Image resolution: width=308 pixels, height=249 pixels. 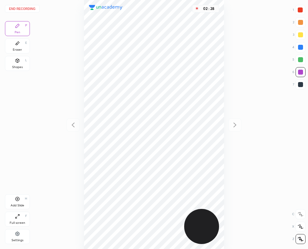 What do you see at coordinates (26, 60) in the screenshot?
I see `div: L` at bounding box center [26, 60].